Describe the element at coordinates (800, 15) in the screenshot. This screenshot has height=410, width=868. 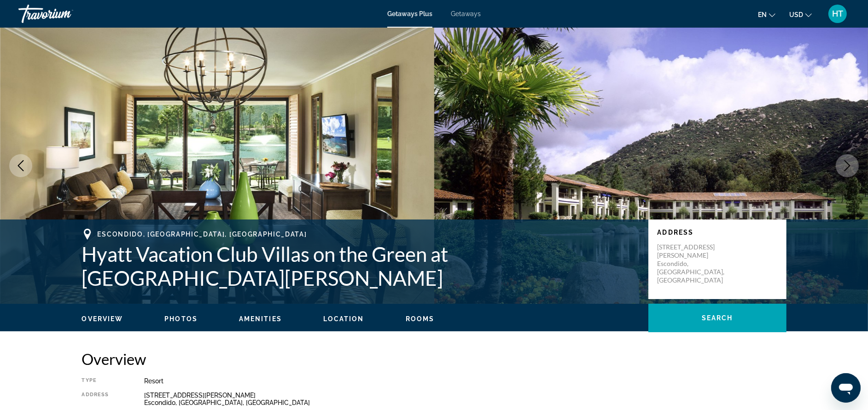
I see `button: Change currency` at that location.